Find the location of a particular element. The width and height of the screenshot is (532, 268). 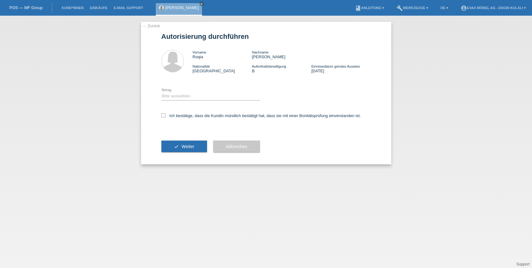

i: book is located at coordinates (358, 8).